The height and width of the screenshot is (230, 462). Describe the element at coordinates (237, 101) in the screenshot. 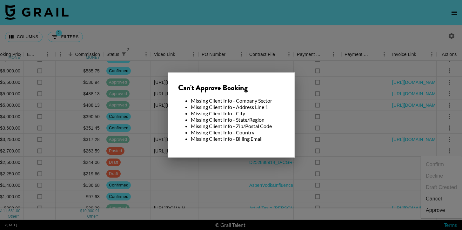

I see `li: Missing Client Info - Company Sector` at that location.